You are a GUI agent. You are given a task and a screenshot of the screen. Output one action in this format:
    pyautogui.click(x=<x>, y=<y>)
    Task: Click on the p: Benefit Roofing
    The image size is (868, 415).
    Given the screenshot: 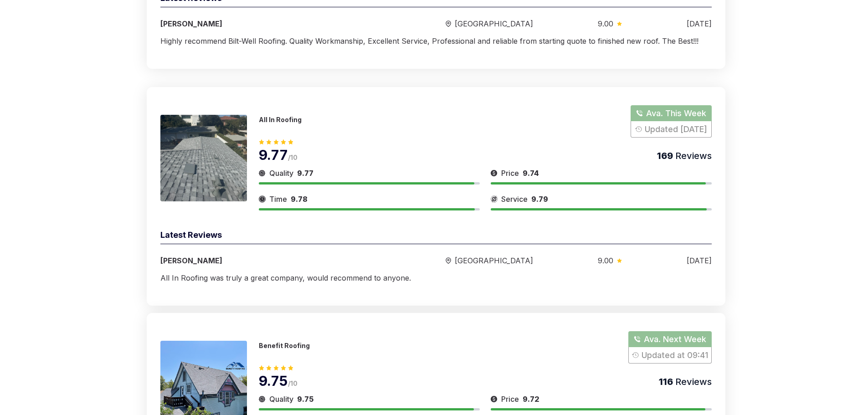 What is the action you would take?
    pyautogui.click(x=284, y=345)
    